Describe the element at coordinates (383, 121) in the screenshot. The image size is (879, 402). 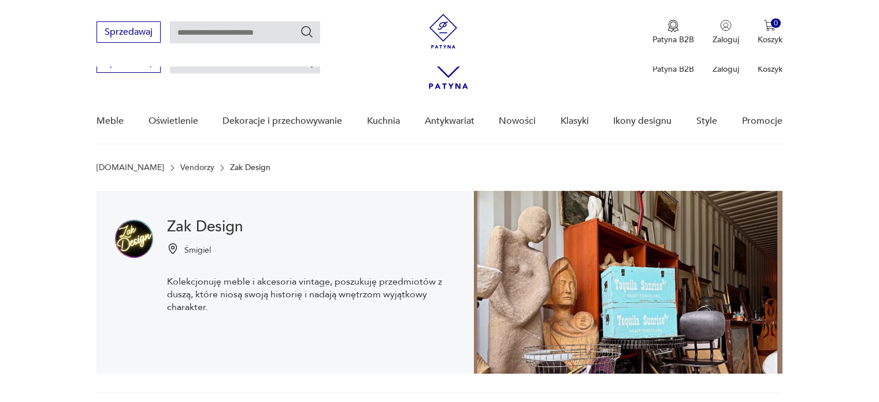
I see `a: Kuchnia` at that location.